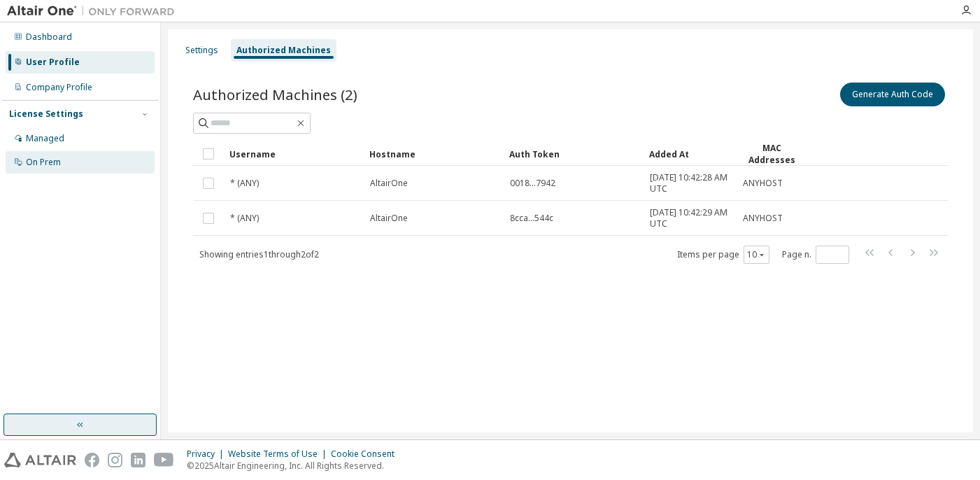  Describe the element at coordinates (275, 95) in the screenshot. I see `span: Authorized Machines (2)` at that location.